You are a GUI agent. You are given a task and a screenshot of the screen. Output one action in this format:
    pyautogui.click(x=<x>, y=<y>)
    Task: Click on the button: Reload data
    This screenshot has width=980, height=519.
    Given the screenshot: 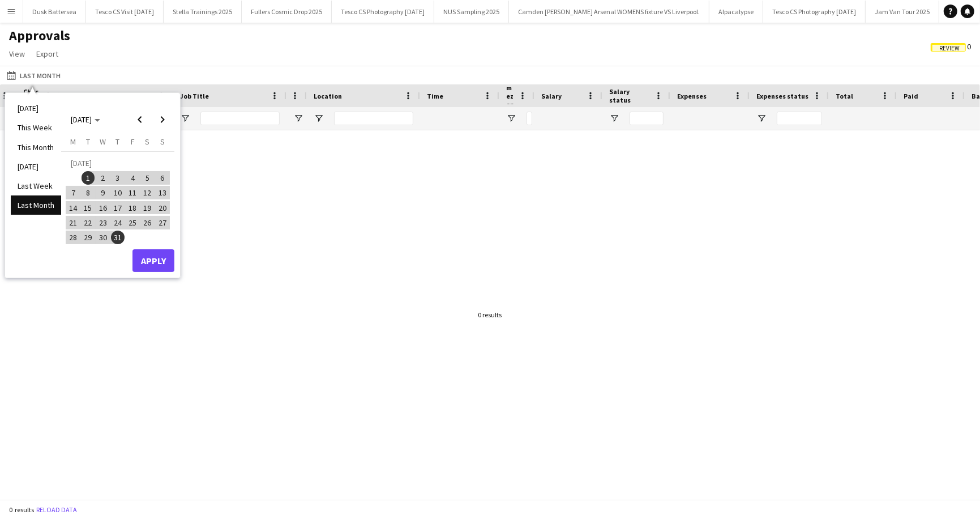 What is the action you would take?
    pyautogui.click(x=56, y=510)
    